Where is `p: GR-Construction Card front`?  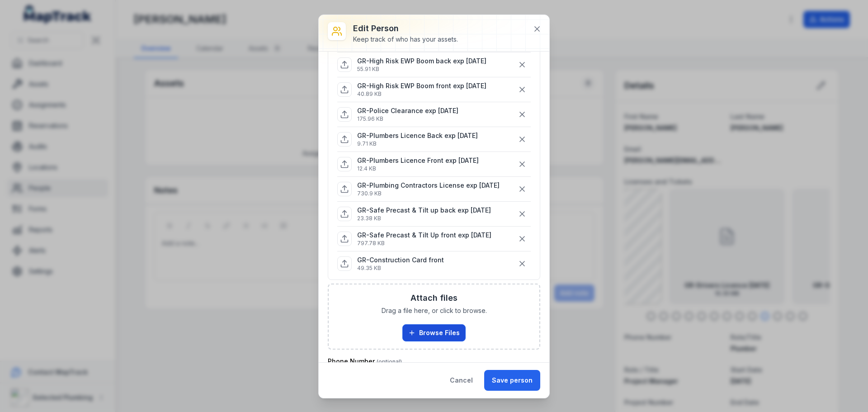 p: GR-Construction Card front is located at coordinates (401, 260).